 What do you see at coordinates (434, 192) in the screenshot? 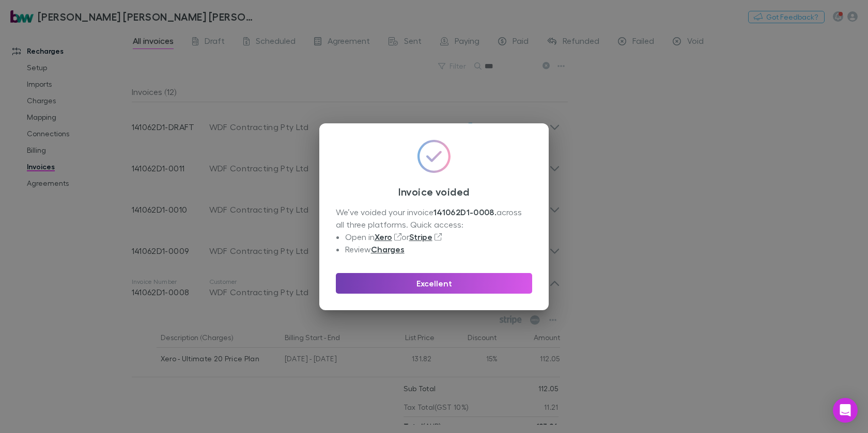
I see `h3: Invoice voided` at bounding box center [434, 192].